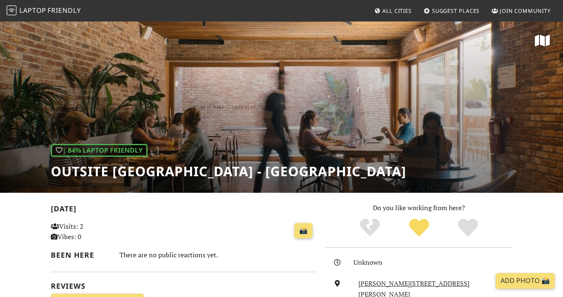  What do you see at coordinates (456, 11) in the screenshot?
I see `span: Suggest Places` at bounding box center [456, 11].